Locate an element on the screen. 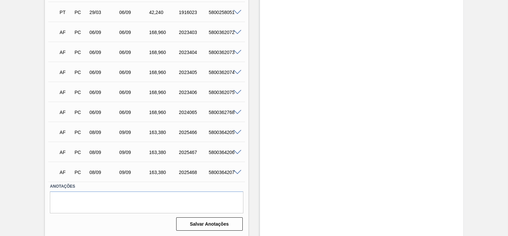 This screenshot has width=508, height=236. div: 2023405 is located at coordinates (194, 72).